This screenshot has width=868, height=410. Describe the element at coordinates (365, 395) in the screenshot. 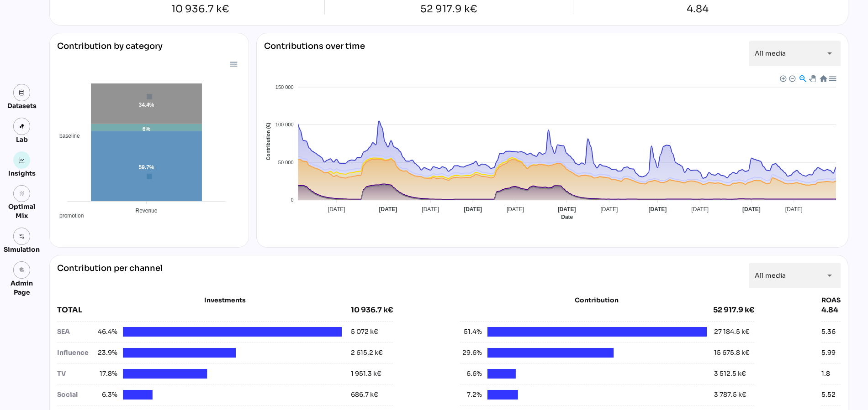

I see `div: 686.7 k€` at that location.